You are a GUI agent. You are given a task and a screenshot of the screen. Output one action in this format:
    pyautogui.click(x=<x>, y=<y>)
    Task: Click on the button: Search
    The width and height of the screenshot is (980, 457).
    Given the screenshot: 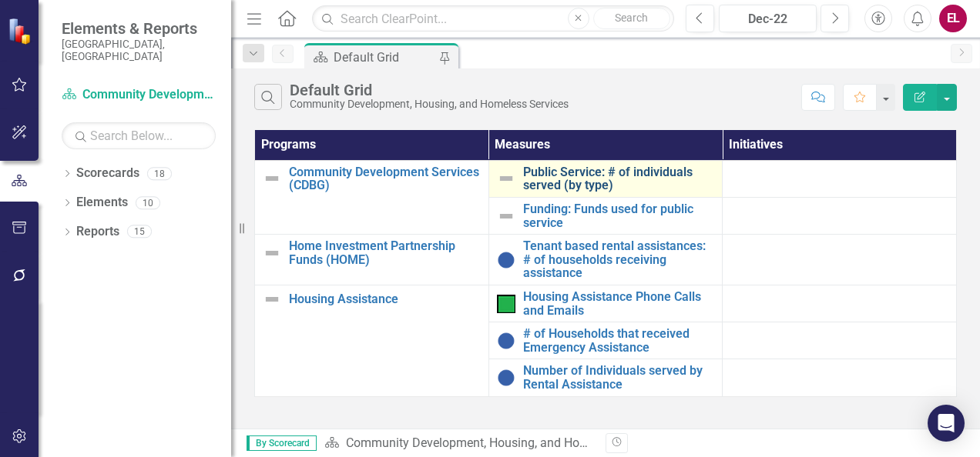 What is the action you would take?
    pyautogui.click(x=632, y=19)
    